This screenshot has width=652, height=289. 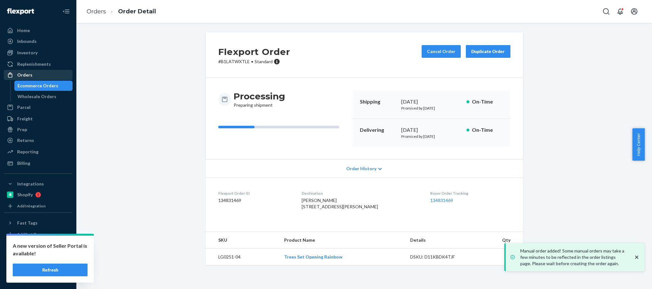 I want to click on div: Inventory, so click(x=27, y=53).